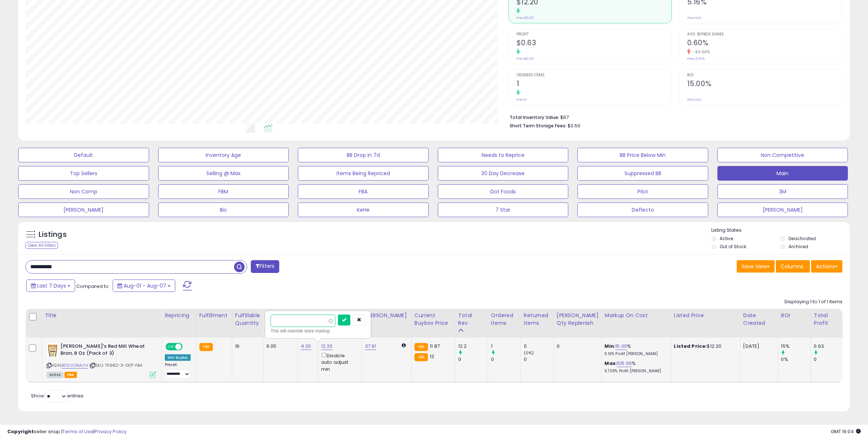  What do you see at coordinates (51, 286) in the screenshot?
I see `button: Last 7 Days` at bounding box center [51, 286].